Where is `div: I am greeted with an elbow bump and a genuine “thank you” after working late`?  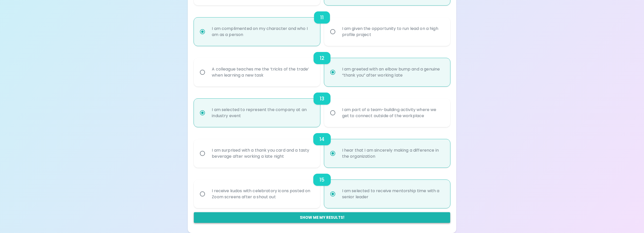
div: I am greeted with an elbow bump and a genuine “thank you” after working late is located at coordinates (393, 72).